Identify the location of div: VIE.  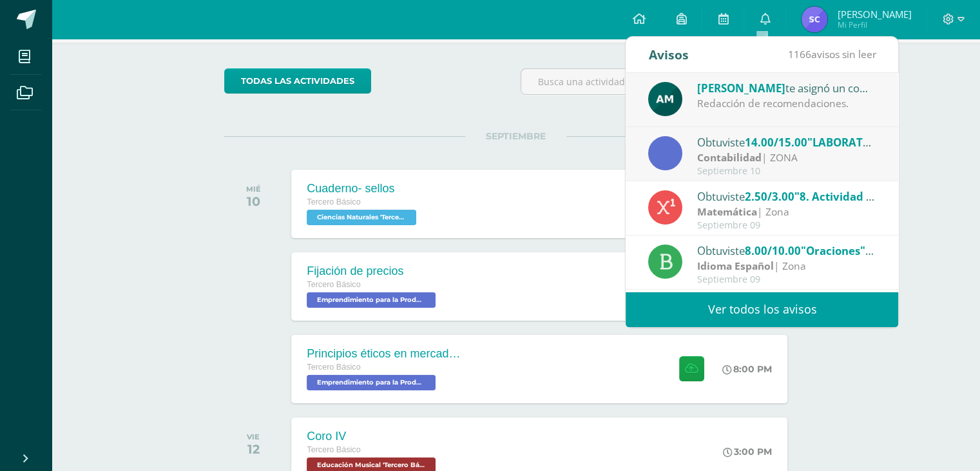
(254, 437).